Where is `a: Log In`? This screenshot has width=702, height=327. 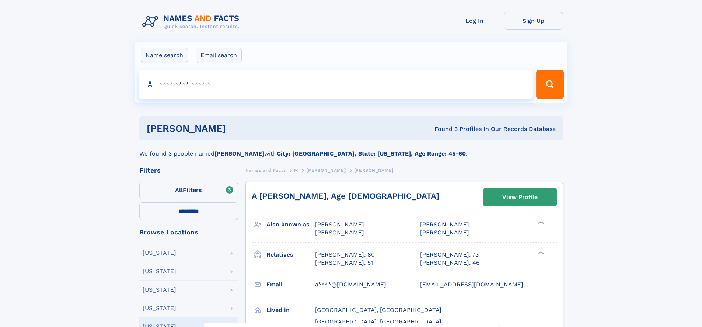
a: Log In is located at coordinates (475, 21).